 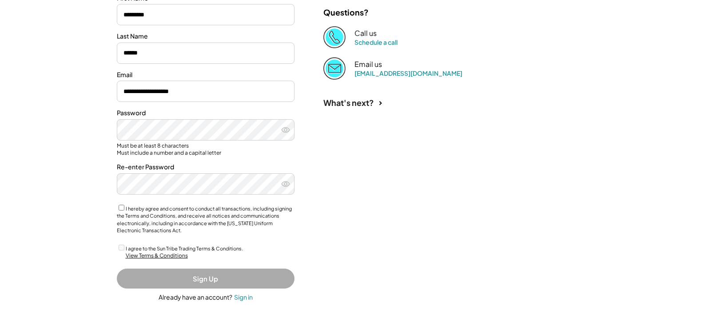 What do you see at coordinates (206, 167) in the screenshot?
I see `div: Re-enter Password` at bounding box center [206, 167].